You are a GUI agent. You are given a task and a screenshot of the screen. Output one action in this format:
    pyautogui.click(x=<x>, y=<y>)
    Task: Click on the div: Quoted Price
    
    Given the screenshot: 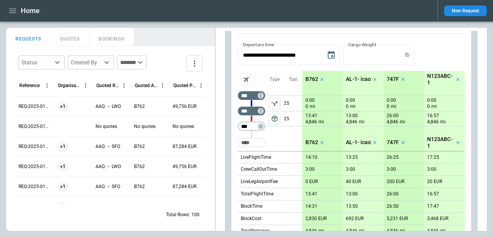 What is the action you would take?
    pyautogui.click(x=185, y=86)
    